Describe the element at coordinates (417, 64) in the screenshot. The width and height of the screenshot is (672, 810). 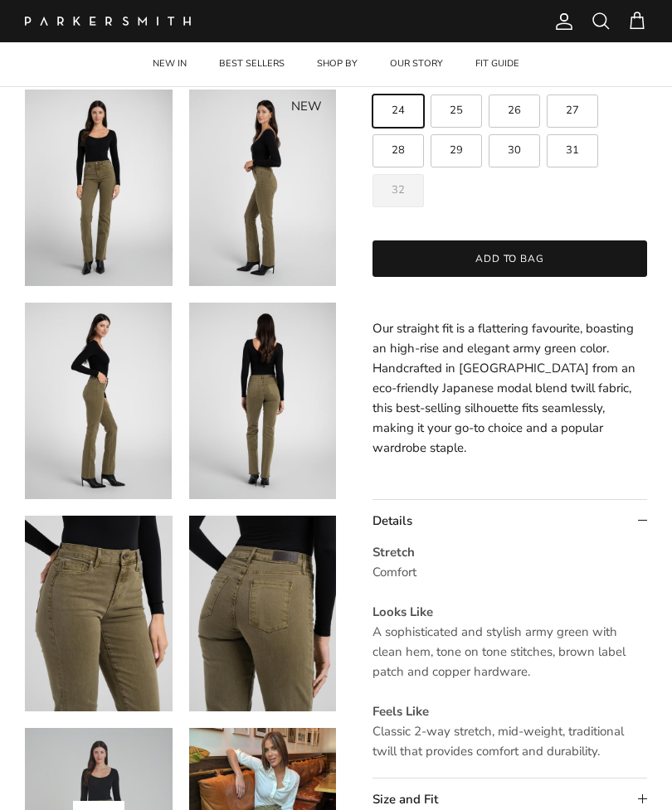
I see `a: OUR STORY` at that location.